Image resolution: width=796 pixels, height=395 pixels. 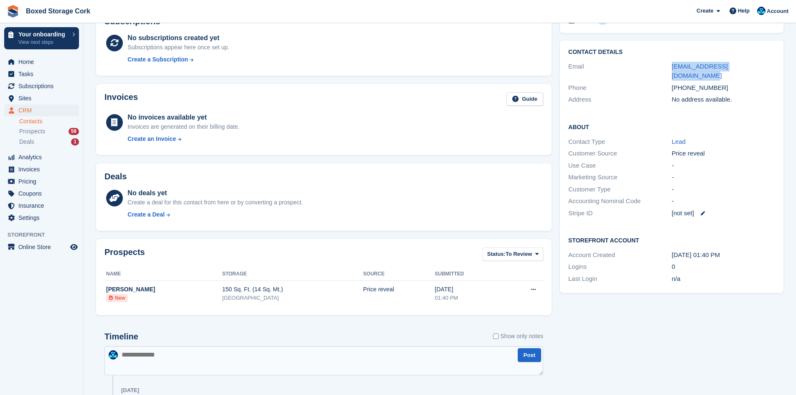 I want to click on a: Prospects 59, so click(x=49, y=131).